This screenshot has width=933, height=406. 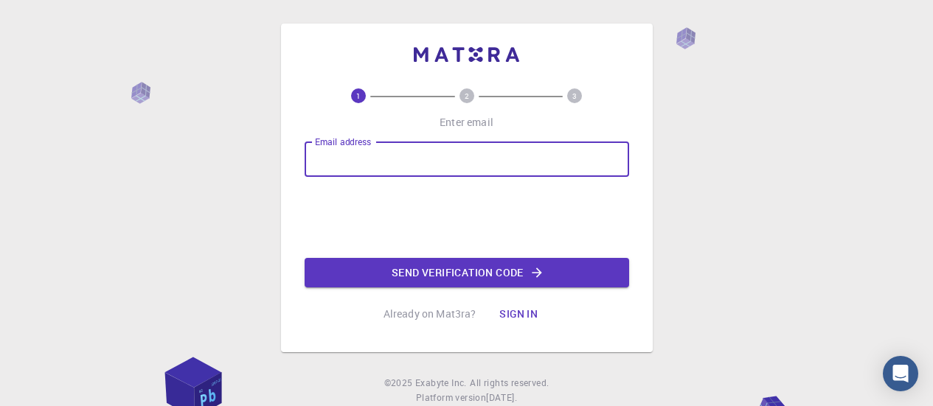 I want to click on span: Platform version, so click(x=451, y=398).